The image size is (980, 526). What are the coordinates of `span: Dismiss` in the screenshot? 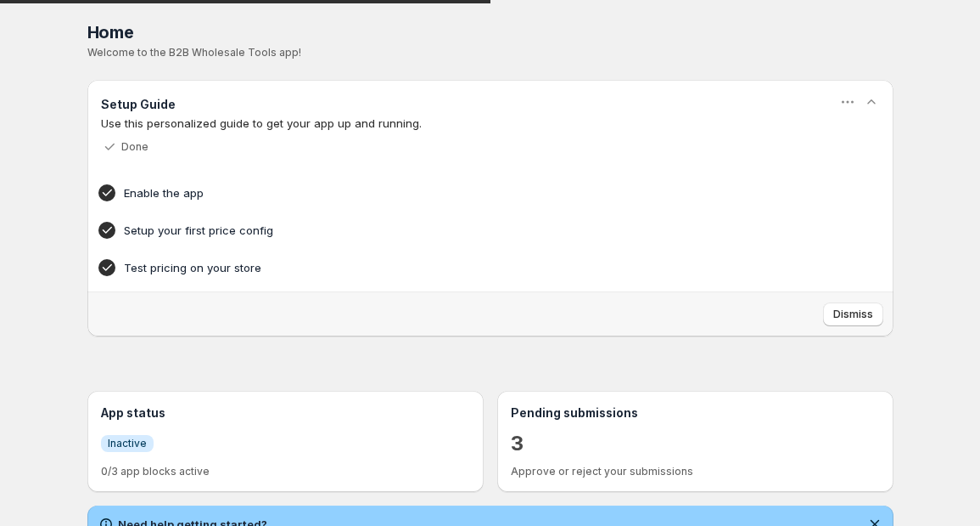 It's located at (852, 314).